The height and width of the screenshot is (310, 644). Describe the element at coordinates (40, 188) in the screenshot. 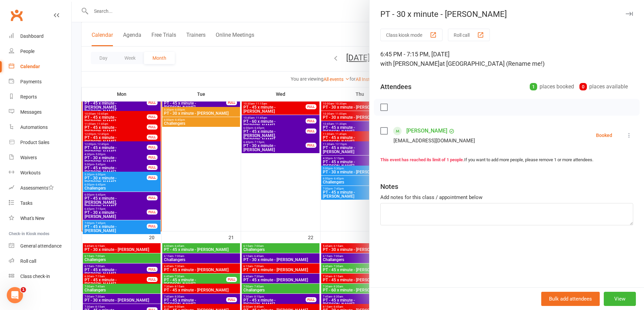

I see `a: Assessments` at that location.